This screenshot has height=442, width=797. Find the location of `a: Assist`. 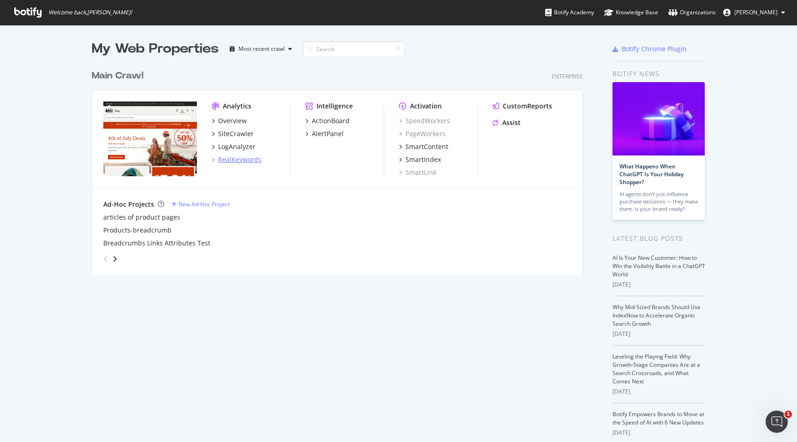

a: Assist is located at coordinates (507, 123).